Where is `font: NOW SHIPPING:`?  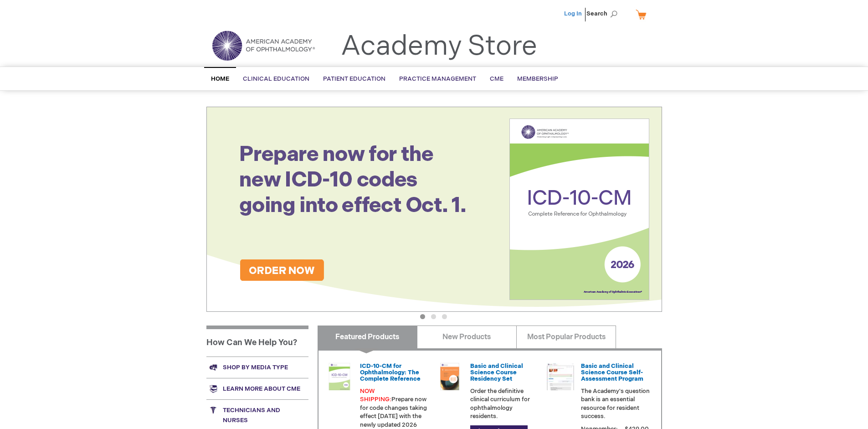
font: NOW SHIPPING: is located at coordinates (376, 395).